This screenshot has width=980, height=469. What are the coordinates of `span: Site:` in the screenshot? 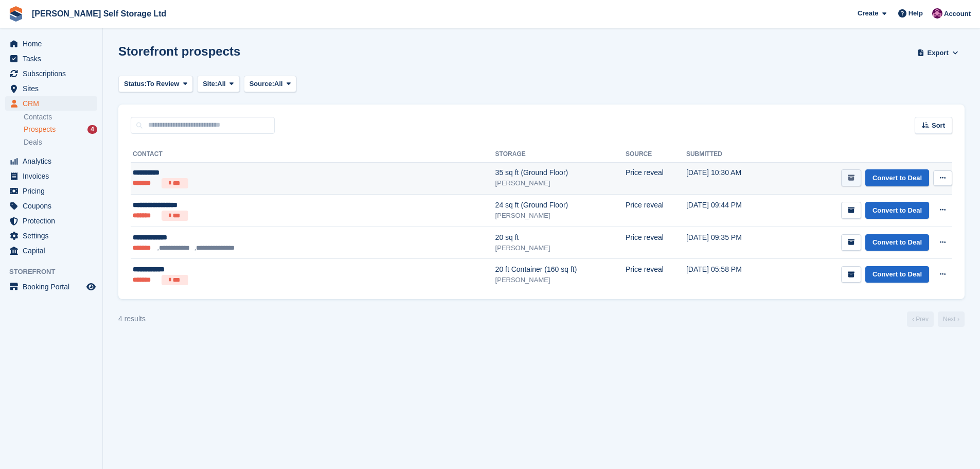 It's located at (210, 84).